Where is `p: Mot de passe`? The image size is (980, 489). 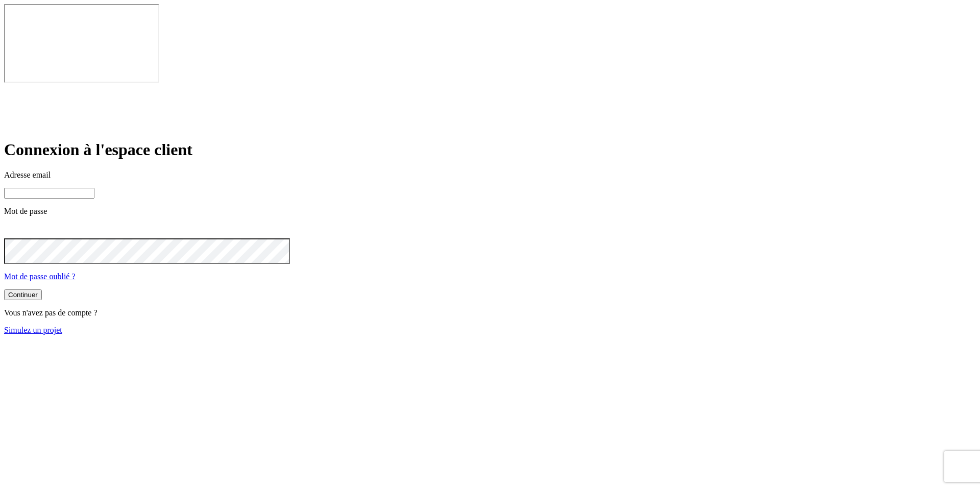
p: Mot de passe is located at coordinates (490, 211).